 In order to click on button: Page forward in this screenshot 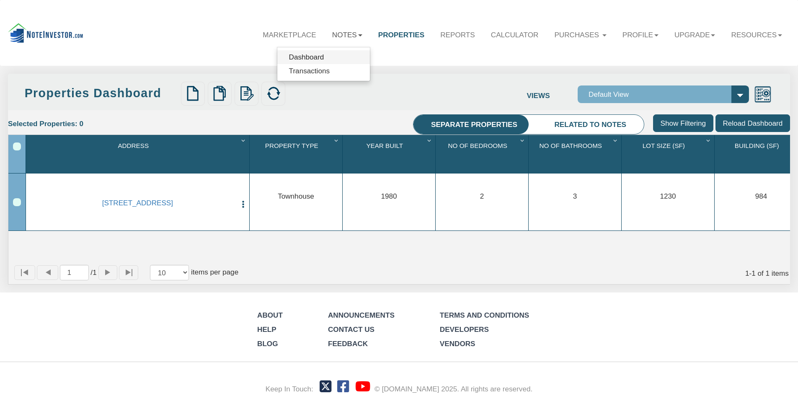, I will do `click(108, 272)`.